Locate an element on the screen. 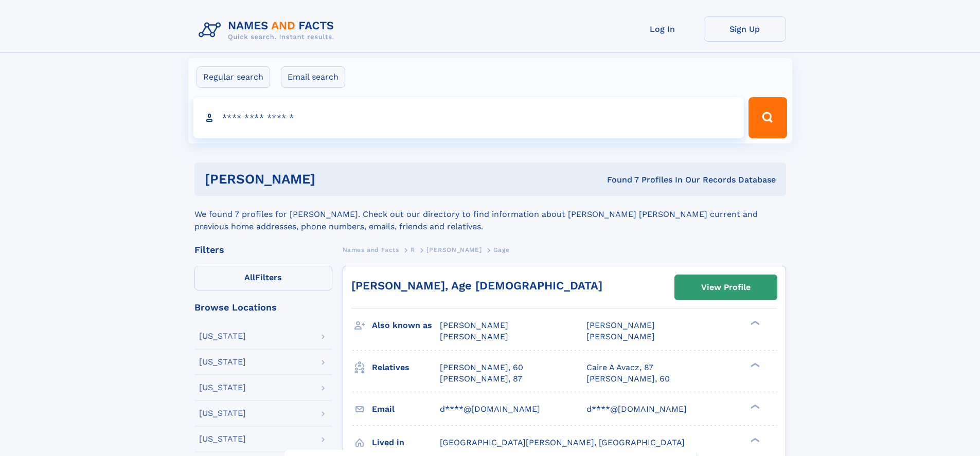  input: search input is located at coordinates (469, 118).